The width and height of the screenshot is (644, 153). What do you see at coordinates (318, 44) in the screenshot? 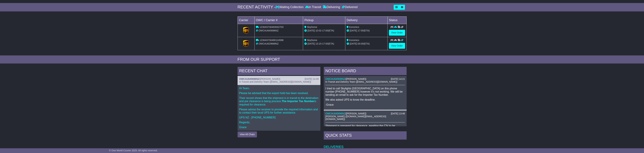
I see `span: 13:15` at bounding box center [318, 44].